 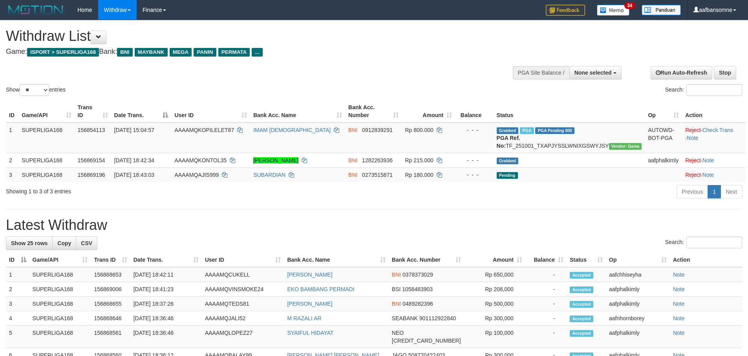 I want to click on span: 156869154, so click(x=92, y=160).